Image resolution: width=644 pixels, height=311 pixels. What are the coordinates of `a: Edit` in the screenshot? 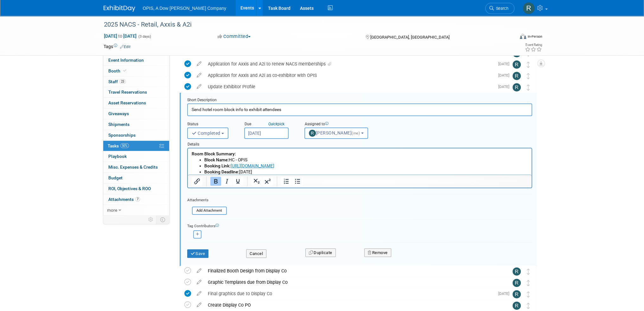 It's located at (125, 47).